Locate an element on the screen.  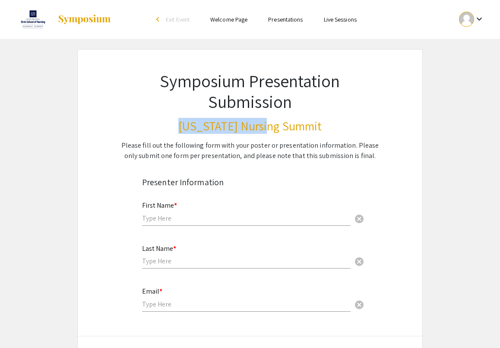
mat-label: Last Name is located at coordinates (159, 248).